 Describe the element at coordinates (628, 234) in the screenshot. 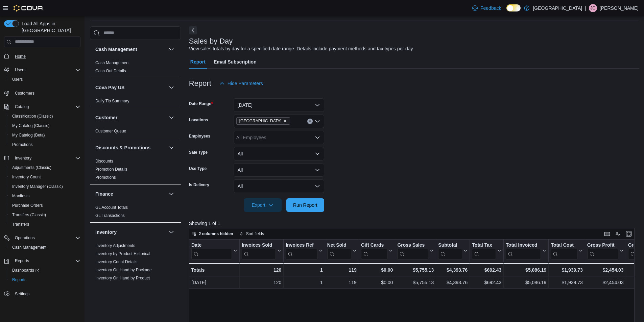

I see `button: Enter fullscreen` at that location.